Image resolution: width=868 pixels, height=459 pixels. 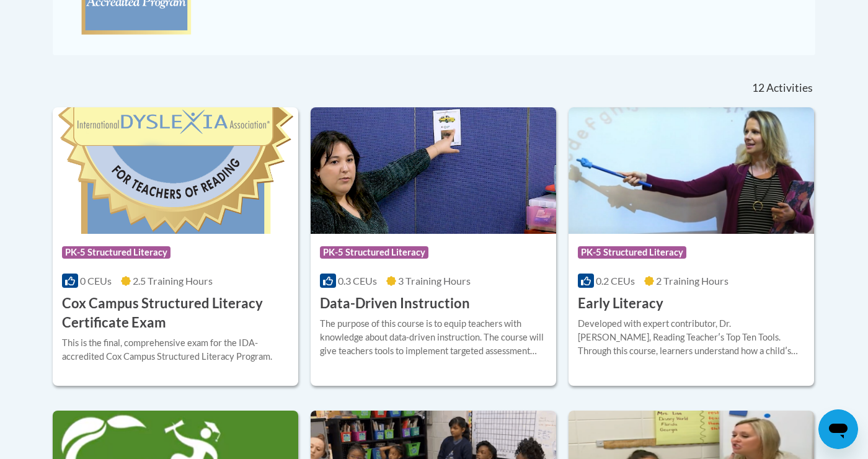 What do you see at coordinates (433, 246) in the screenshot?
I see `a: Course LogoPK-5 Structured Literacy0.3 CEUs3 Training Hours Data-Driven InstructionThe purpose of...` at bounding box center [433, 246].